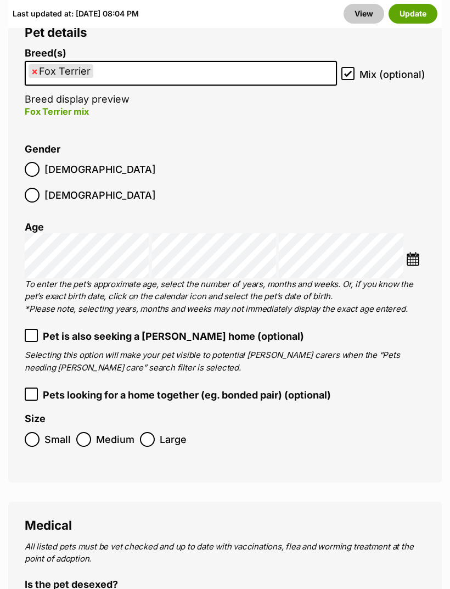 This screenshot has width=450, height=589. Describe the element at coordinates (181, 111) in the screenshot. I see `p: Fox Terrier mix` at that location.